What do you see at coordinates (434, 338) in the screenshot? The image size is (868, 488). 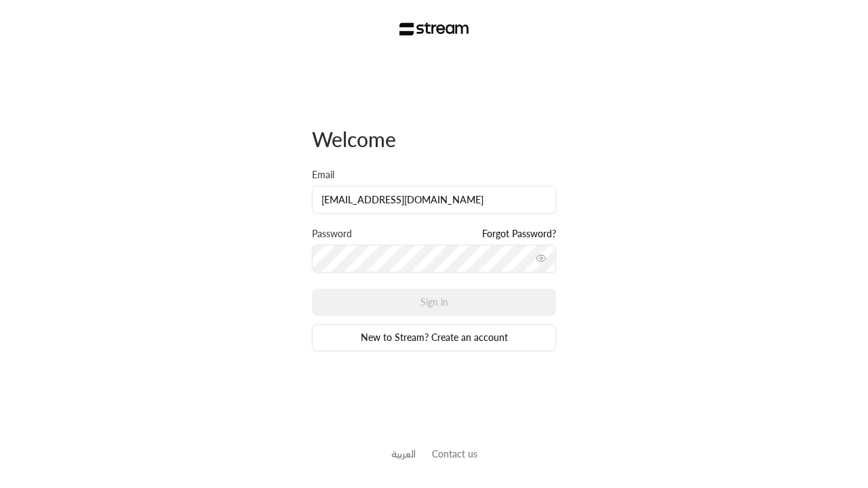 I see `a: New to Stream? Create an account` at bounding box center [434, 338].